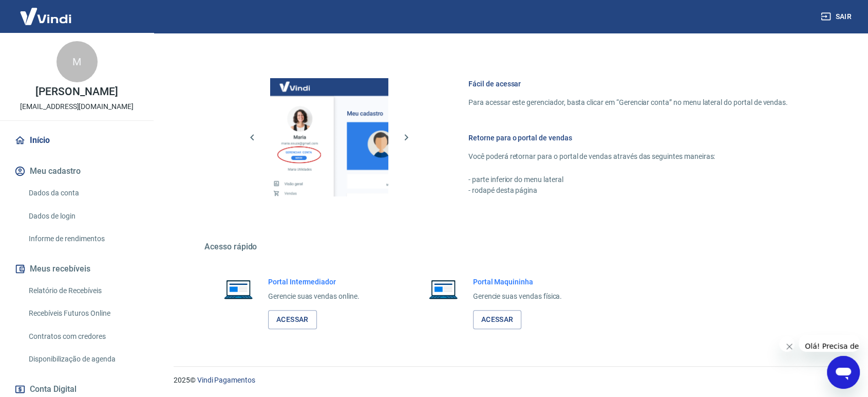 The width and height of the screenshot is (868, 397). What do you see at coordinates (314, 282) in the screenshot?
I see `h6: Portal Intermediador` at bounding box center [314, 282].